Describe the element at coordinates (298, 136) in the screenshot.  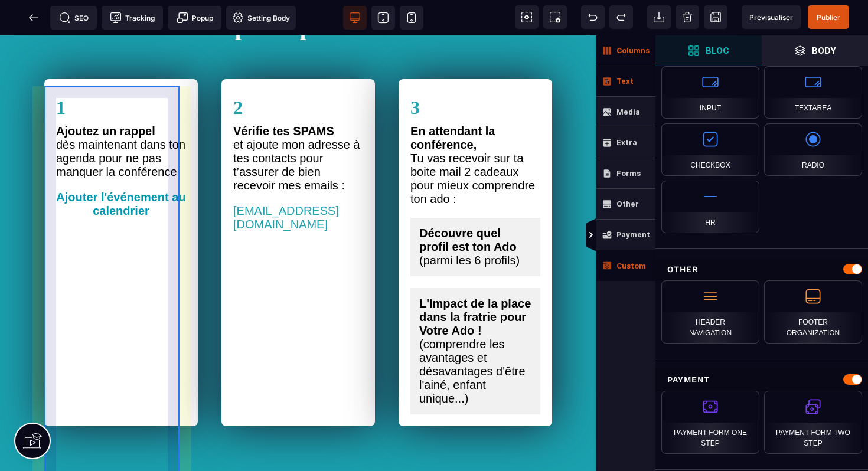
I see `text: et ajoute mon adresse à tes contacts pour t’assurer de bien recevoir mes emails :` at that location.